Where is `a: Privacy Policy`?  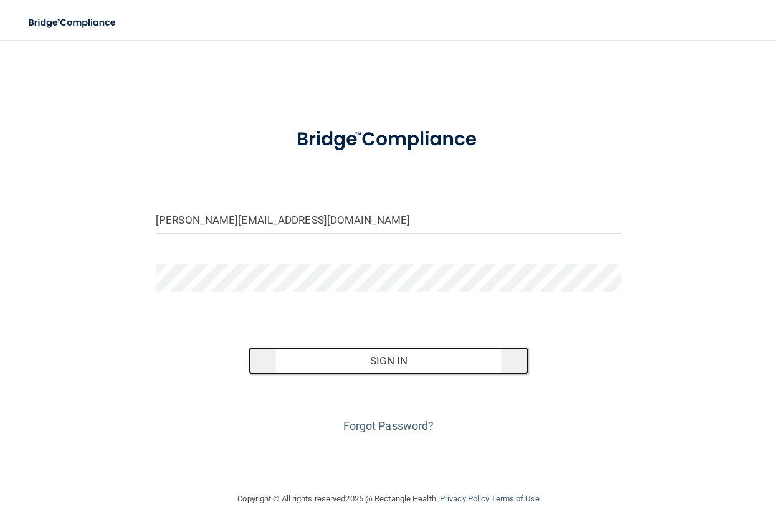
a: Privacy Policy is located at coordinates (464, 498).